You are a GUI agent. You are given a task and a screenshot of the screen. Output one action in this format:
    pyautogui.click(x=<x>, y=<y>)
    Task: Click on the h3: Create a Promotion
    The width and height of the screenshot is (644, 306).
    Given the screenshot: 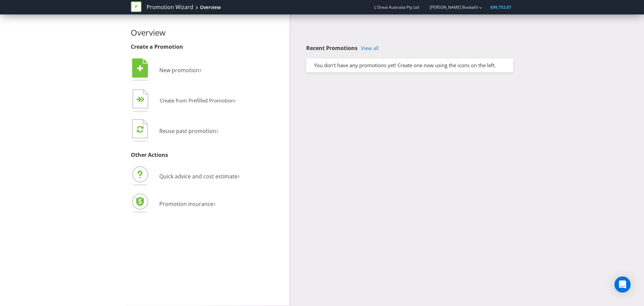 What is the action you would take?
    pyautogui.click(x=208, y=47)
    